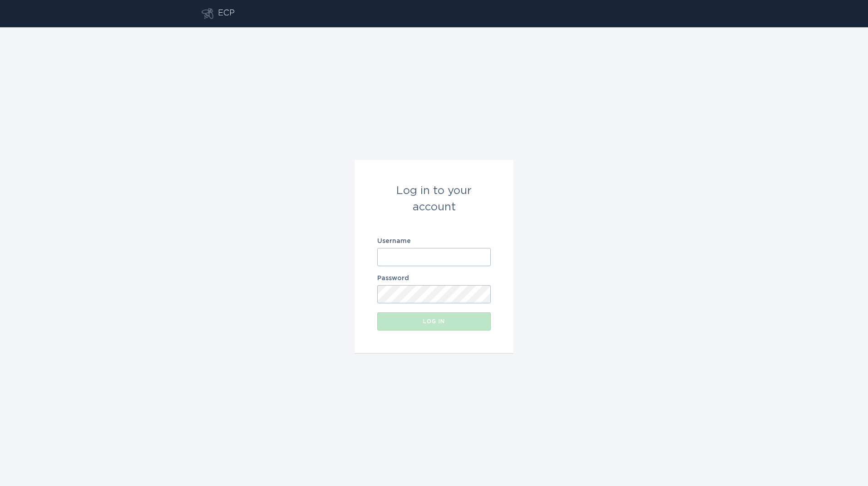 This screenshot has height=486, width=868. Describe the element at coordinates (434, 322) in the screenshot. I see `button: Log in` at that location.